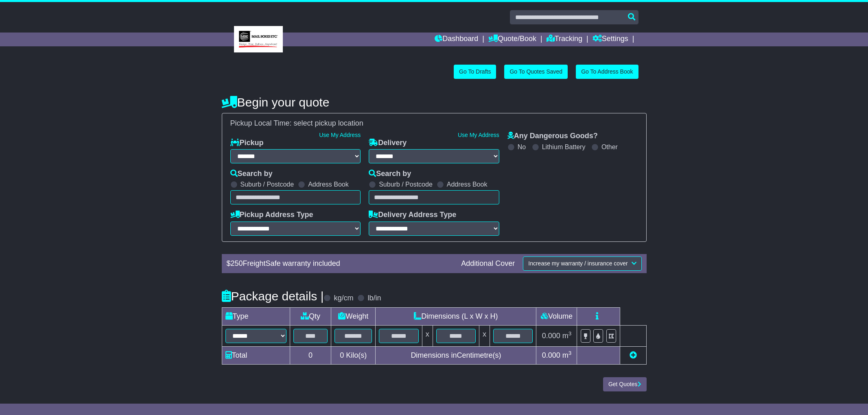 This screenshot has width=868, height=415. Describe the element at coordinates (557, 317) in the screenshot. I see `td: Volume` at that location.